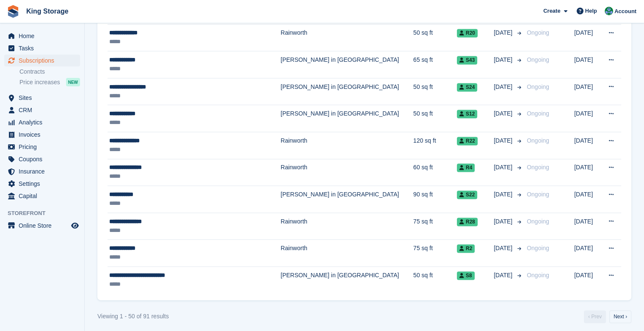 This screenshot has height=331, width=644. Describe the element at coordinates (620, 316) in the screenshot. I see `a: Next` at that location.